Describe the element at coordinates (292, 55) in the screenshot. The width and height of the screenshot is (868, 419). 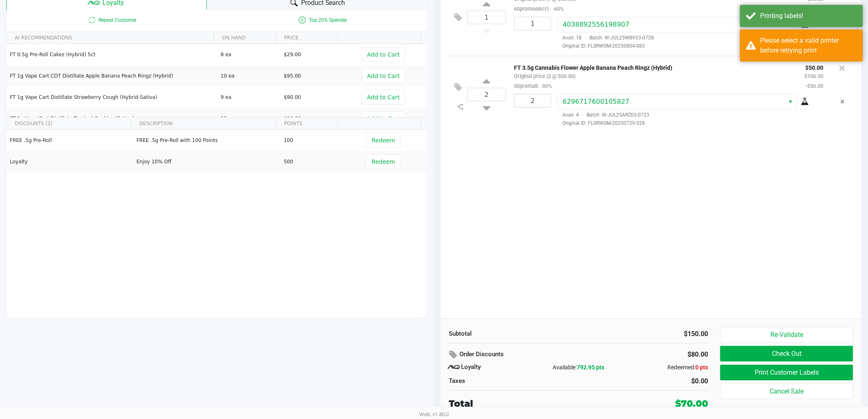
I see `span: $29.00` at that location.